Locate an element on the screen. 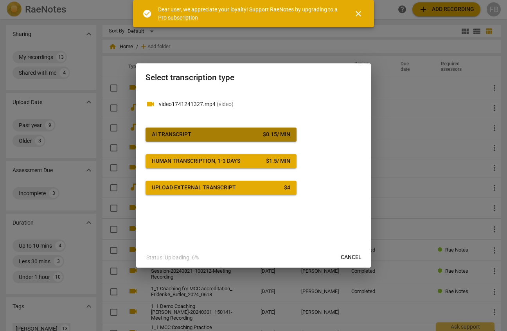 The height and width of the screenshot is (331, 507). a: Pro subscription is located at coordinates (178, 18).